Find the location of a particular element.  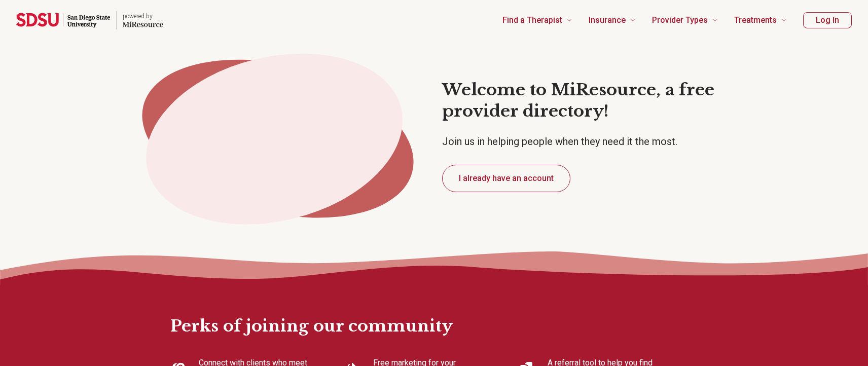

button: Log In is located at coordinates (827, 20).